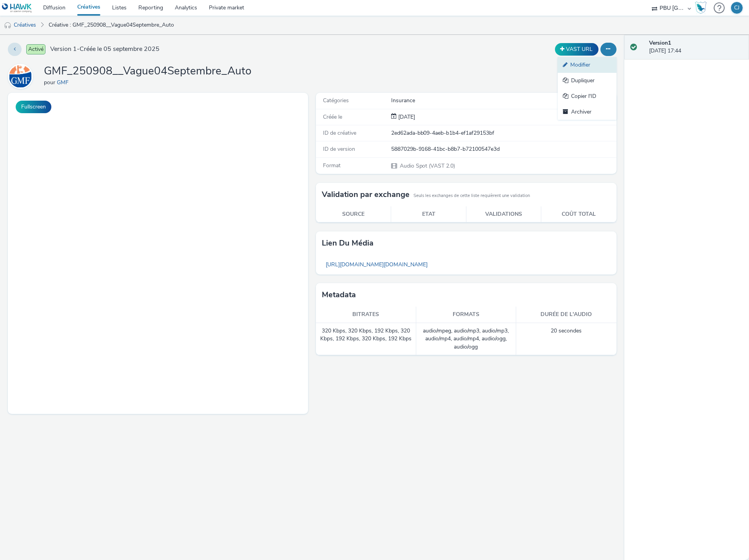  What do you see at coordinates (579, 214) in the screenshot?
I see `th: Coût total` at bounding box center [579, 214].